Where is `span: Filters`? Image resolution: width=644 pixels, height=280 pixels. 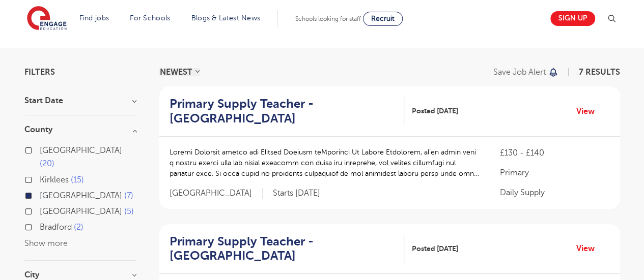 span: Filters is located at coordinates (40, 72).